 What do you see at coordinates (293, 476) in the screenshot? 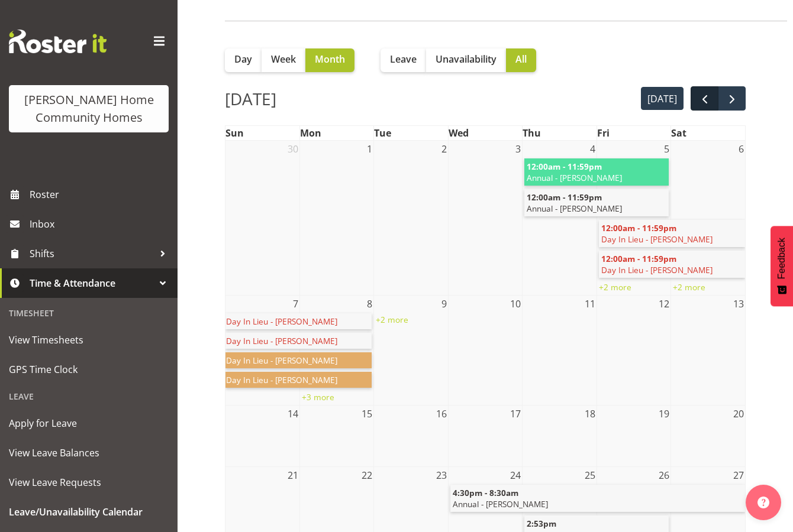
I see `span: 21` at bounding box center [293, 476].